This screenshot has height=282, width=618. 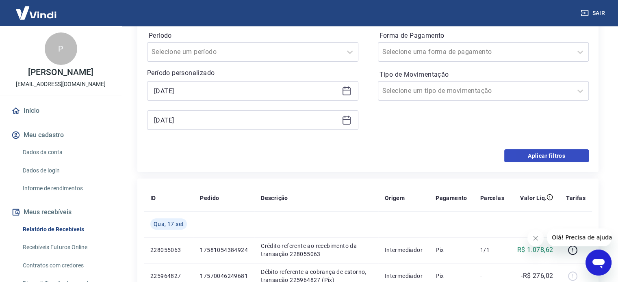 I want to click on p: Parcelas, so click(x=492, y=198).